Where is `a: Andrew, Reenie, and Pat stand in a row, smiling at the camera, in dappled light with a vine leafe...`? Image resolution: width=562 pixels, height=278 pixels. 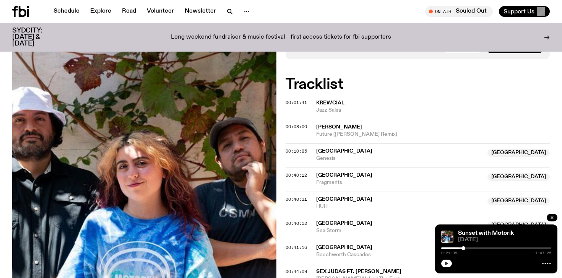 a: Andrew, Reenie, and Pat stand in a row, smiling at the camera, in dappled light with a vine leafe... is located at coordinates (447, 237).